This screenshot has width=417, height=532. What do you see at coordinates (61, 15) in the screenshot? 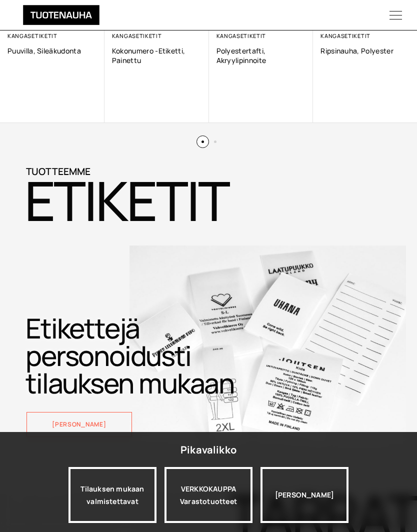
I see `img: Tuotenauha Oy` at bounding box center [61, 15].